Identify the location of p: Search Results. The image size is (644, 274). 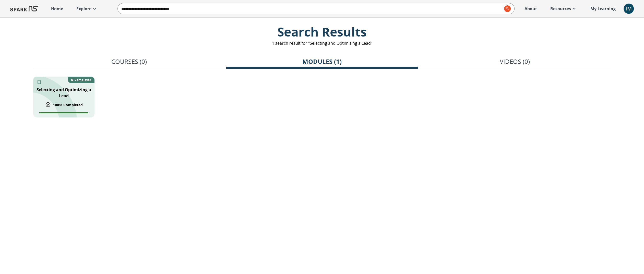
(322, 32).